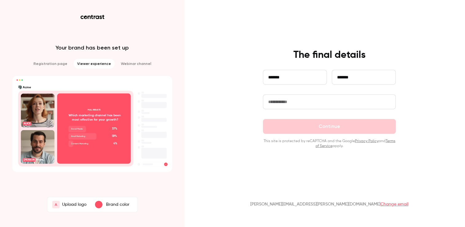  What do you see at coordinates (94, 64) in the screenshot?
I see `li: Viewer experience` at bounding box center [94, 64].